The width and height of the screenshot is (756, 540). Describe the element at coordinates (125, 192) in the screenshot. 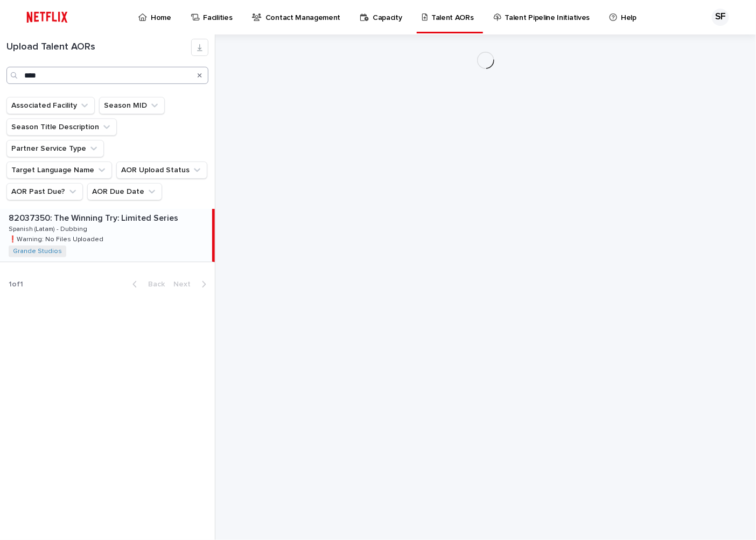

I see `button: AOR Due Date` at that location.